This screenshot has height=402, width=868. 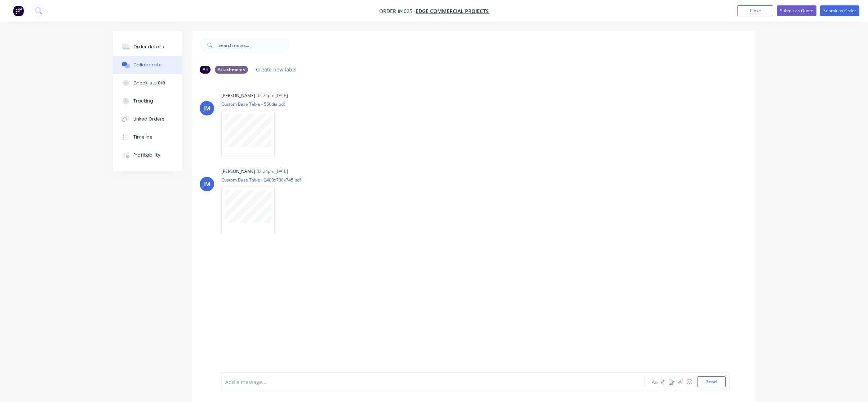 What do you see at coordinates (148, 47) in the screenshot?
I see `button: Order details` at bounding box center [148, 47].